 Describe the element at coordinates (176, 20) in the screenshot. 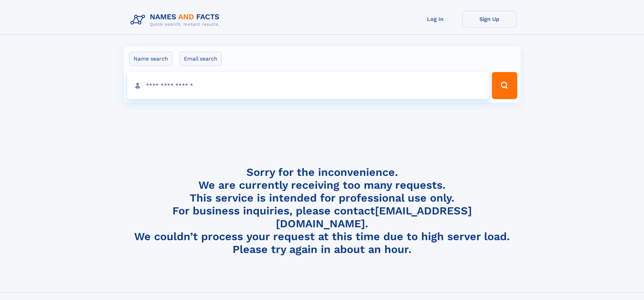

I see `img: Logo Names and Facts` at that location.